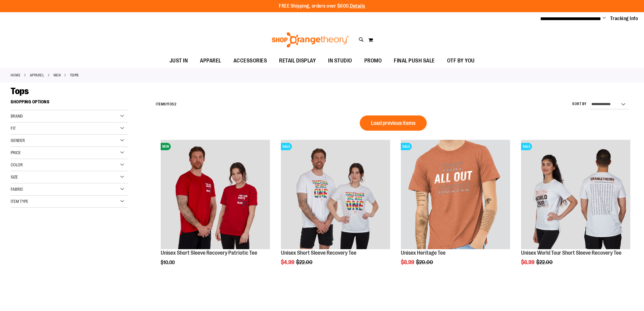  What do you see at coordinates (69, 103) in the screenshot?
I see `strong: Shopping Options` at bounding box center [69, 103].